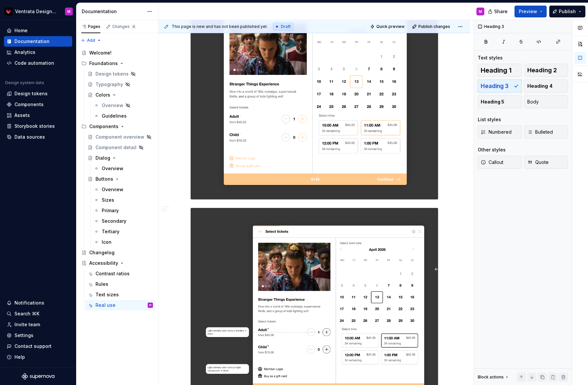  Describe the element at coordinates (38, 63) in the screenshot. I see `a: Code automation` at that location.